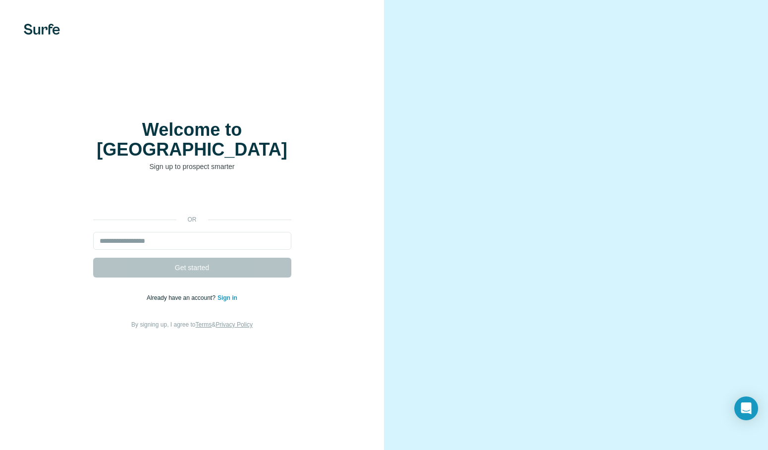  I want to click on a: Terms, so click(204, 325).